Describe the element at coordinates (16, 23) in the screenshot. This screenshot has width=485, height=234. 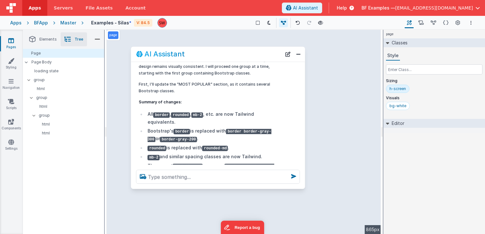
I see `div: Apps` at that location.